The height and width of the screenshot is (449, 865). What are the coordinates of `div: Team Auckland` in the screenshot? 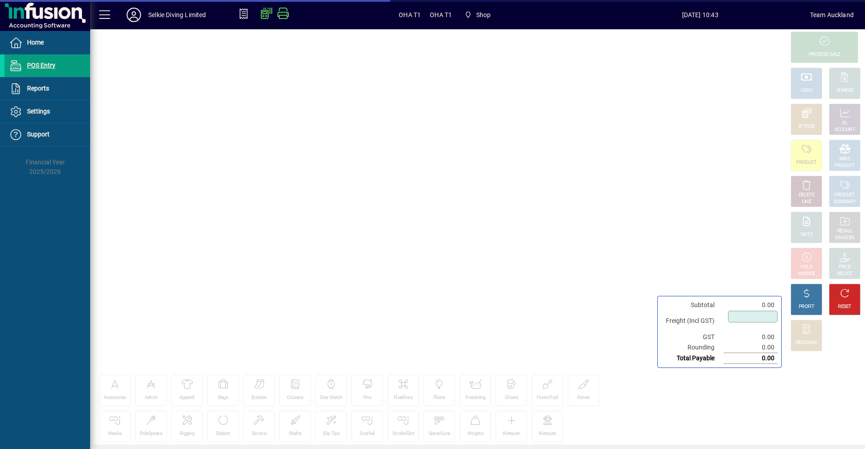 It's located at (831, 15).